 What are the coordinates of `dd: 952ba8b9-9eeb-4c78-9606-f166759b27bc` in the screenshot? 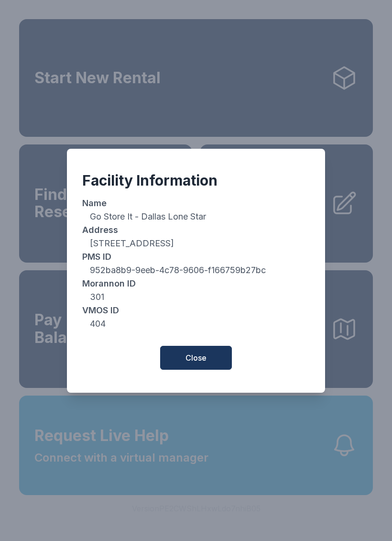 It's located at (196, 270).